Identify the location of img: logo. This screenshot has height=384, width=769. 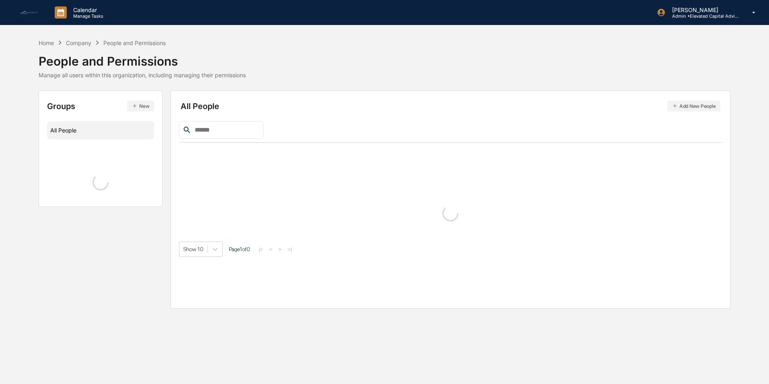
(29, 12).